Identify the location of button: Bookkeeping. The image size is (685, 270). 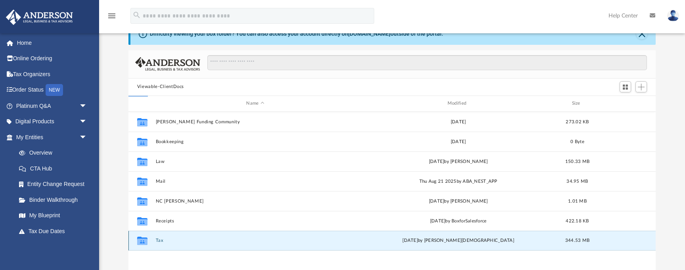
(255, 142).